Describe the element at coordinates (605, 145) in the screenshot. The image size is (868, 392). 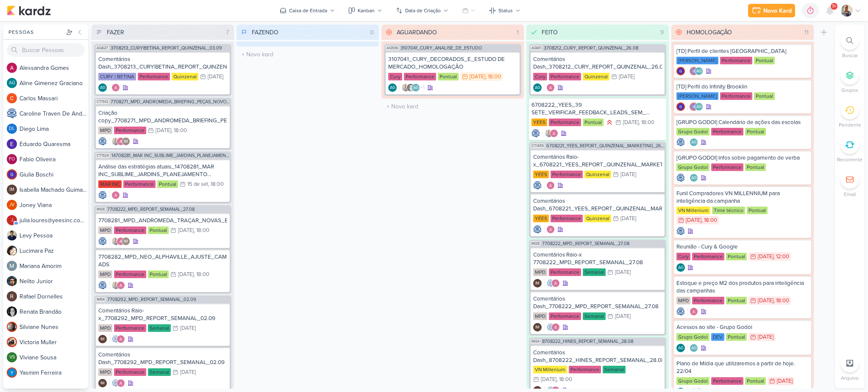
I see `span: 6708221_YEES_REPORT_QUINZENAL_MARKETING_26.08` at that location.